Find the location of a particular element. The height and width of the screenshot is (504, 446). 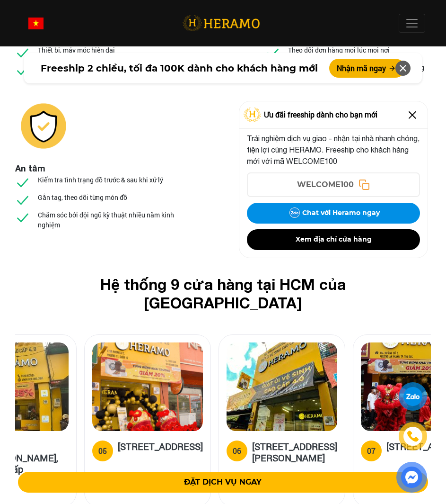

li: An tâm is located at coordinates (30, 169).